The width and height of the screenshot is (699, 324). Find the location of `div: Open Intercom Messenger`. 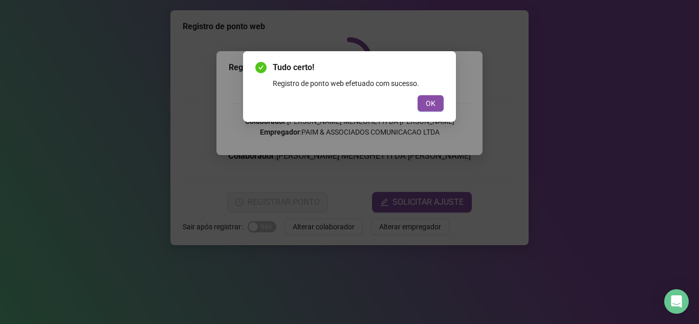

div: Open Intercom Messenger is located at coordinates (677, 301).